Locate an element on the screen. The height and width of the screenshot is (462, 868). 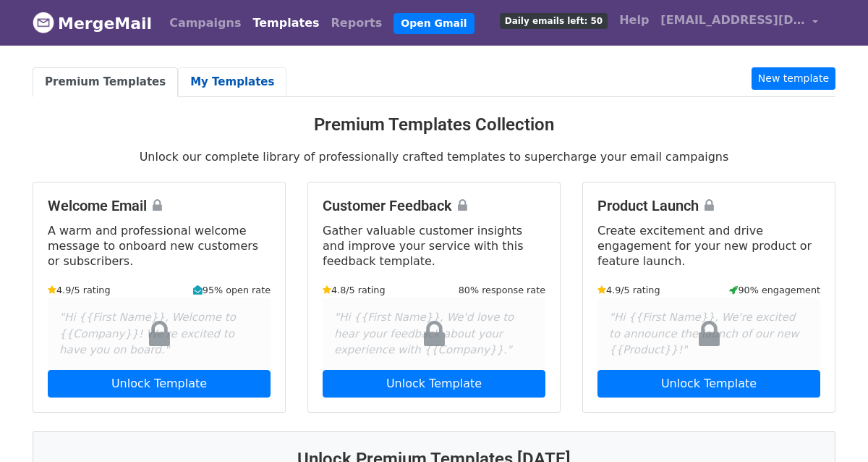
p: Create excitement and drive engagement for your new product or feature launch. is located at coordinates (709, 245).